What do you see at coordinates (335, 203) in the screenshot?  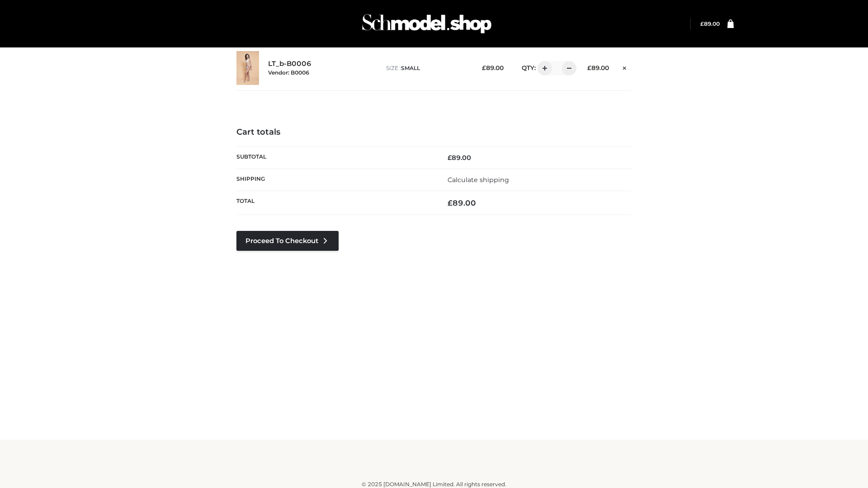 I see `th: Total` at bounding box center [335, 203].